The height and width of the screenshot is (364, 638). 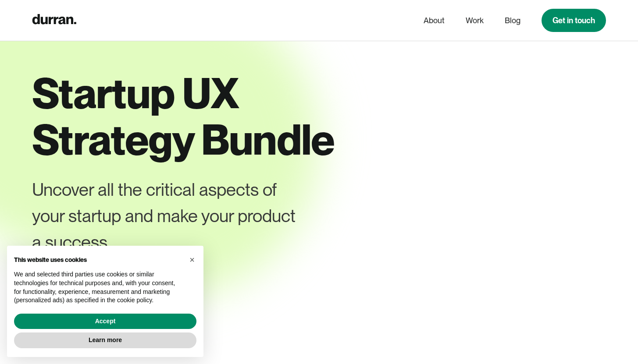 What do you see at coordinates (105, 322) in the screenshot?
I see `button: Accept` at bounding box center [105, 322].